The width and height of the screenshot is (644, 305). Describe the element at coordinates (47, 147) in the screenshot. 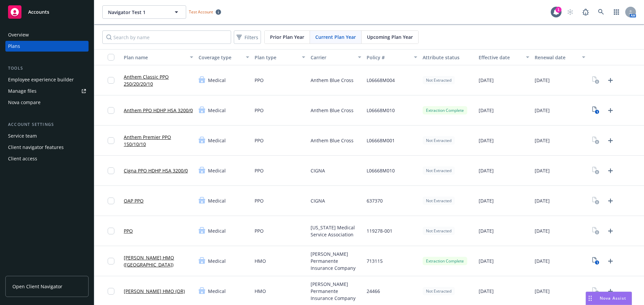

I see `a: Client navigator features` at that location.